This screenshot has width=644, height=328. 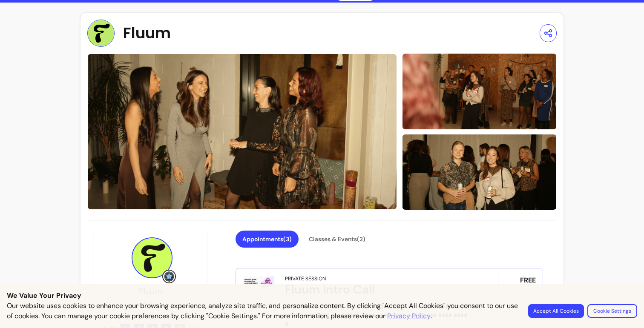 What do you see at coordinates (379, 290) in the screenshot?
I see `div: Fluum Intro Call` at bounding box center [379, 290].